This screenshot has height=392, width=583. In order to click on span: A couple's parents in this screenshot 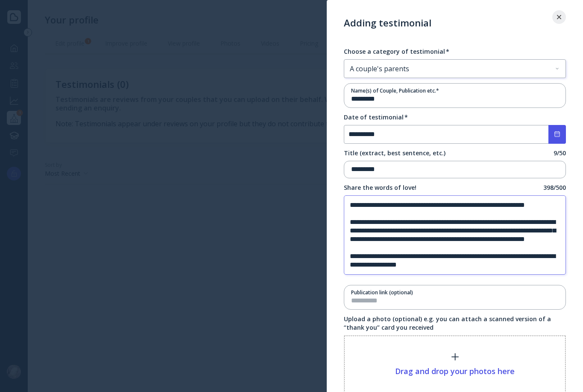, I will do `click(379, 69)`.